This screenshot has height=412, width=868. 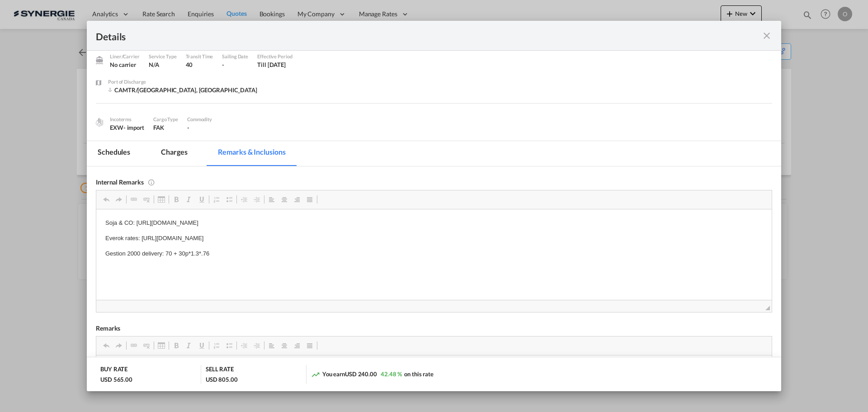 I want to click on body: Editor, editor5, so click(x=338, y=13).